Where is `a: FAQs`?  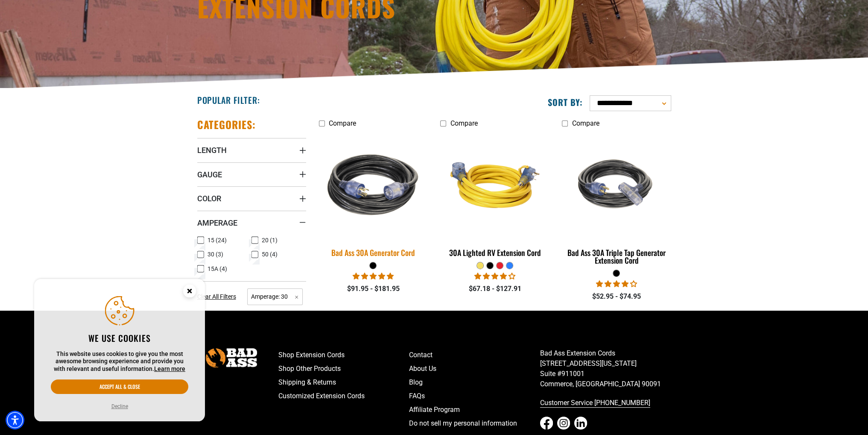 a: FAQs is located at coordinates (475, 396).